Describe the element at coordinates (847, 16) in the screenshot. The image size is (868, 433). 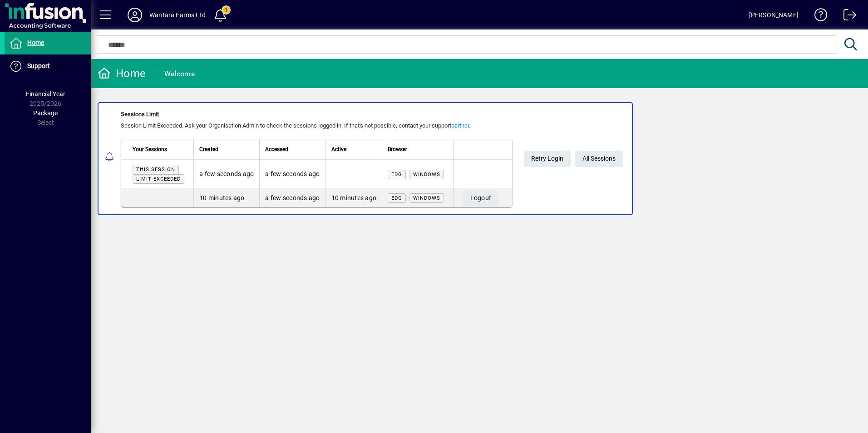
I see `a: Logout` at that location.